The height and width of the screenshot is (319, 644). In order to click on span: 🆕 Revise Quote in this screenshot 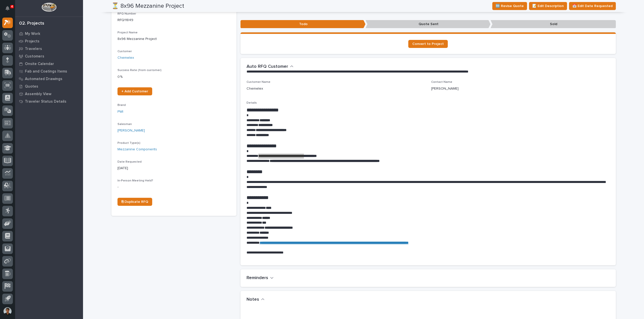, I will do `click(510, 6)`.